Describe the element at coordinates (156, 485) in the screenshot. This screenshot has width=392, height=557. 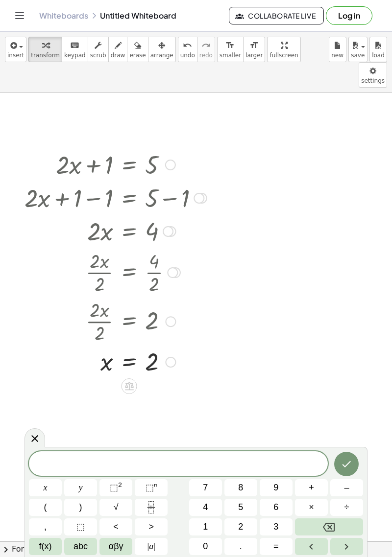
I see `sup: n` at that location.